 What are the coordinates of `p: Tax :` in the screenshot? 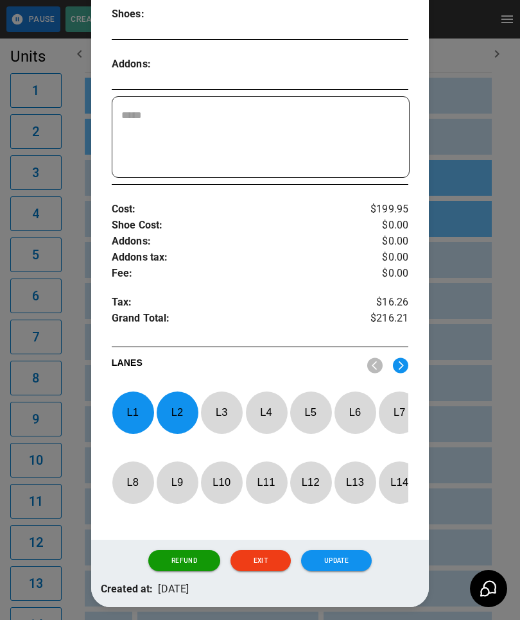 It's located at (235, 302).